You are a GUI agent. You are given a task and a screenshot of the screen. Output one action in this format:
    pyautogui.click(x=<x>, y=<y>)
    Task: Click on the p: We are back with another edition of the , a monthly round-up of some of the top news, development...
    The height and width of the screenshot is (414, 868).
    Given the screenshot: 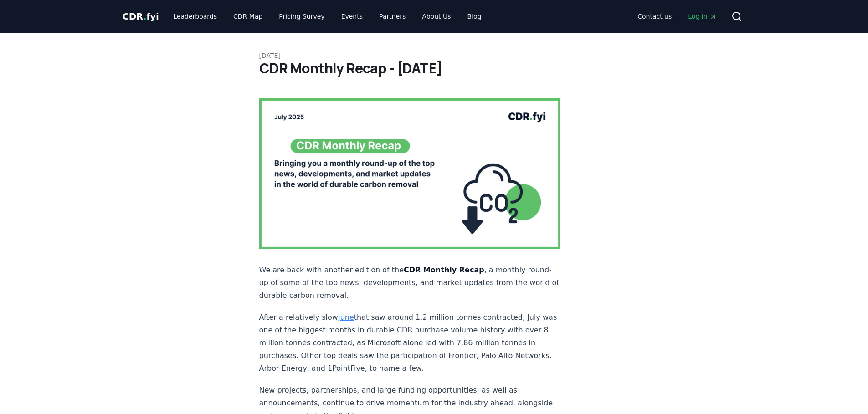 What is the action you would take?
    pyautogui.click(x=410, y=282)
    